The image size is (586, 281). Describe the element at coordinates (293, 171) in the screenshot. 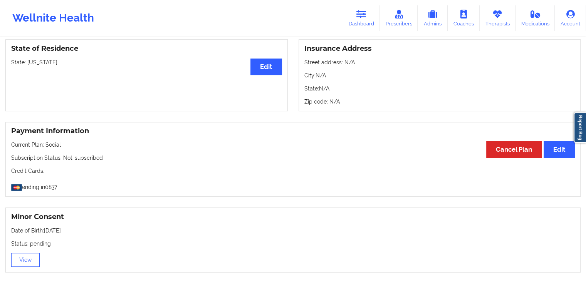

I see `p: Credit Cards:` at that location.